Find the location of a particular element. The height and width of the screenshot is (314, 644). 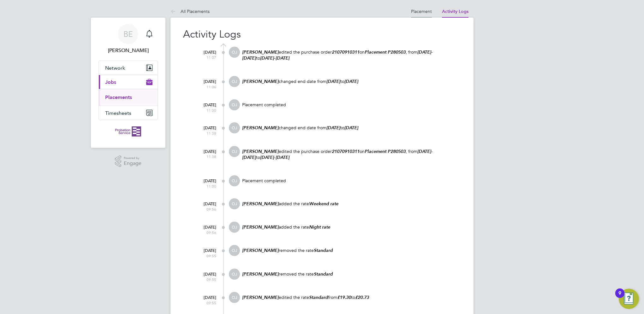

a: Placement is located at coordinates (421, 11).